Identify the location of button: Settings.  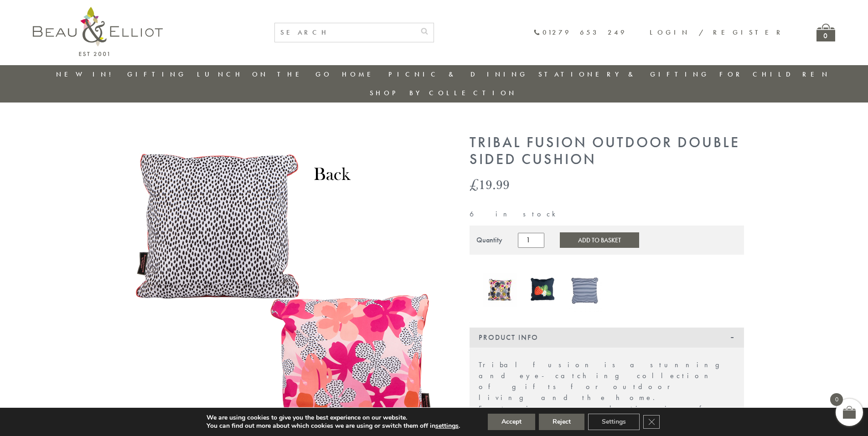
(614, 422).